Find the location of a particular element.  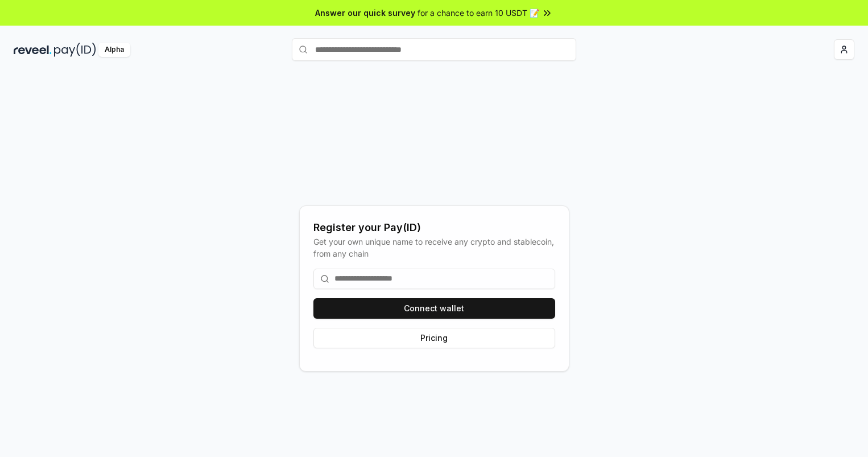

button: Connect wallet is located at coordinates (434, 309).